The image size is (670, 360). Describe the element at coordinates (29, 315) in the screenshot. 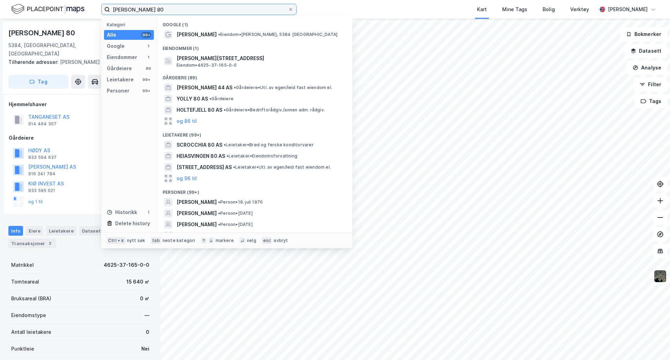

I see `div: Eiendomstype` at that location.